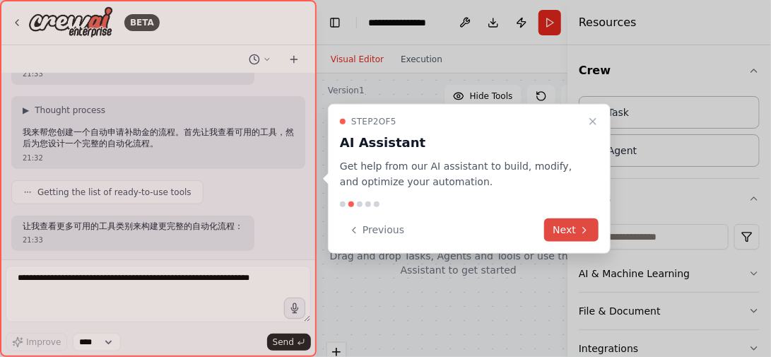  What do you see at coordinates (461, 142) in the screenshot?
I see `h3: AI Assistant` at bounding box center [461, 142].